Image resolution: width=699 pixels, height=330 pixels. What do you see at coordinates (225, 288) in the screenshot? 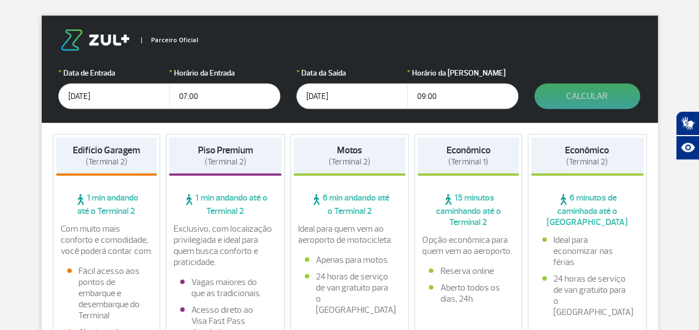
I see `li: Vagas maiores do que as tradicionais.` at bounding box center [225, 288].